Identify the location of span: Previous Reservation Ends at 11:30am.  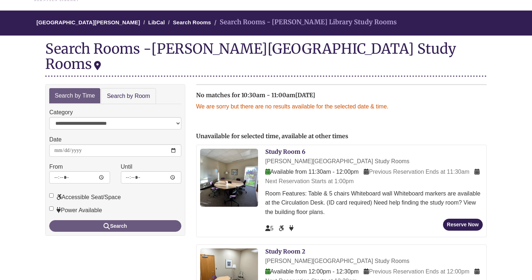
(416, 171).